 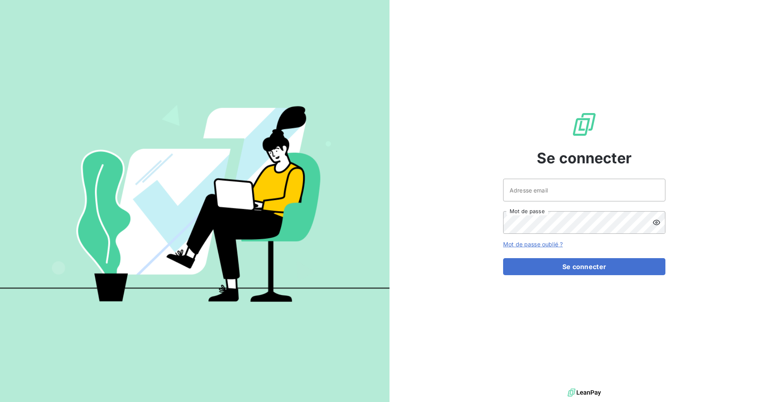 I want to click on img: logo, so click(x=584, y=393).